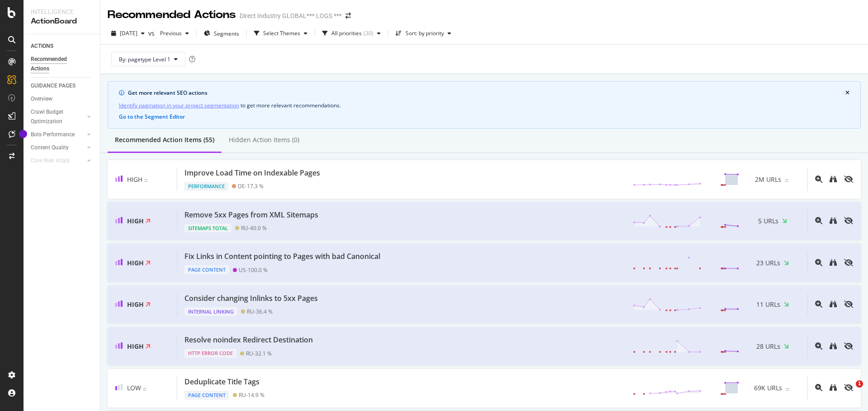 The width and height of the screenshot is (868, 411). What do you see at coordinates (351, 33) in the screenshot?
I see `button: All priorities(30)` at bounding box center [351, 33].